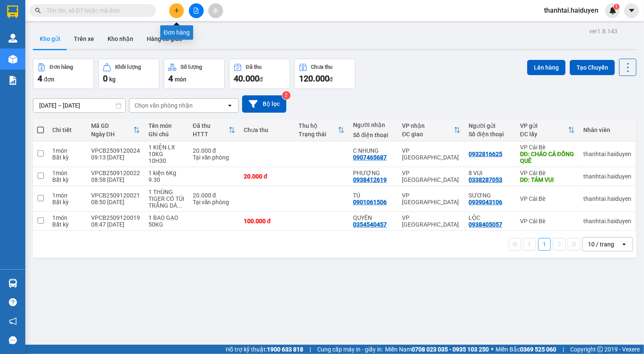 The height and width of the screenshot is (354, 644). Describe the element at coordinates (115, 173) in the screenshot. I see `div: VPCB2509120022` at that location.